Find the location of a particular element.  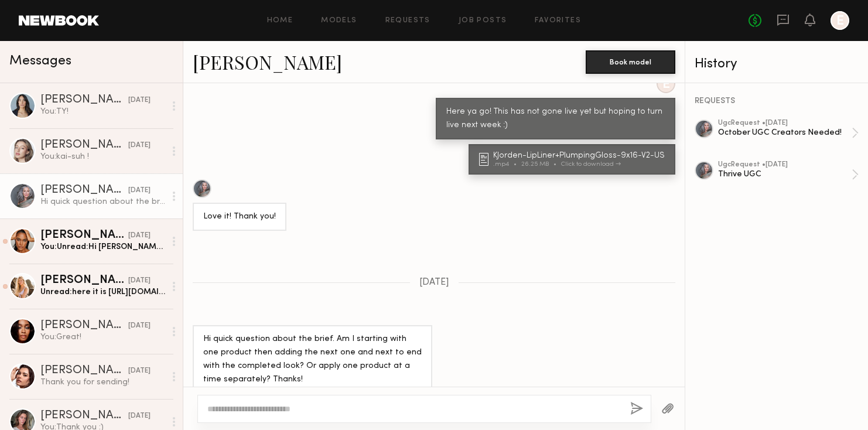

div: Here ya go! This has not gone live yet but hoping to turn live next week :) is located at coordinates (555, 119).